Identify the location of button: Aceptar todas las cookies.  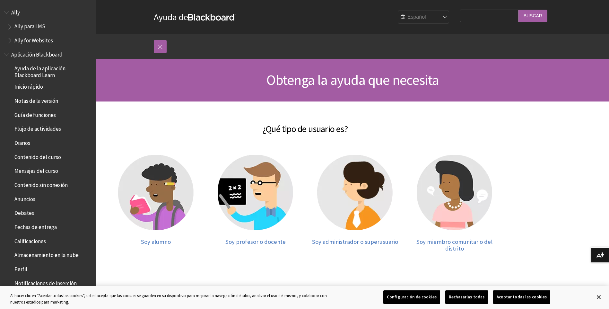
(522, 297).